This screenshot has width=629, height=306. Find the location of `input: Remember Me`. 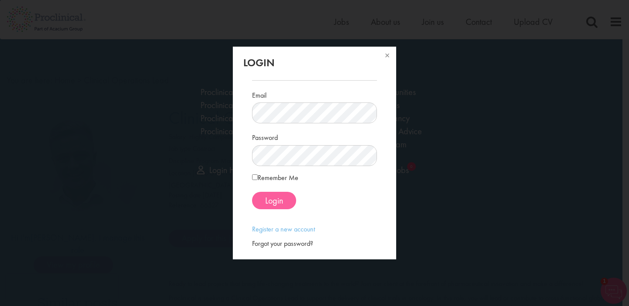

input: Remember Me is located at coordinates (254, 177).